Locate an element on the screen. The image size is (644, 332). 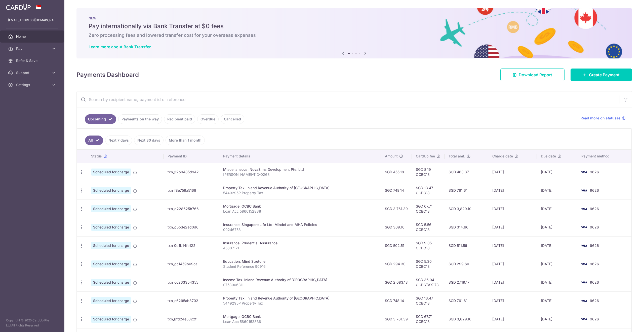
a: Next 30 days is located at coordinates (149, 140).